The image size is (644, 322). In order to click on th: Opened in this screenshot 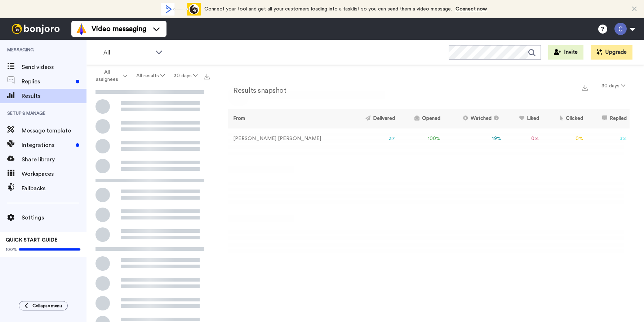, I will do `click(421, 119)`.